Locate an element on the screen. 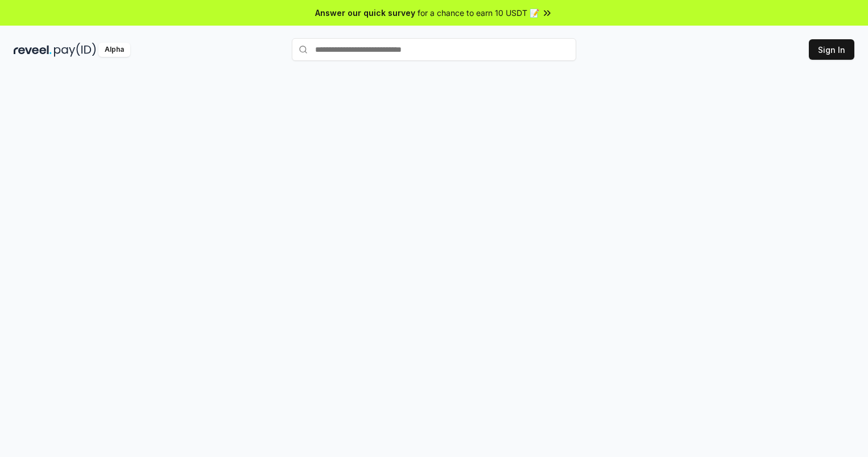  span: for a chance to earn 10 USDT 📝 is located at coordinates (478, 13).